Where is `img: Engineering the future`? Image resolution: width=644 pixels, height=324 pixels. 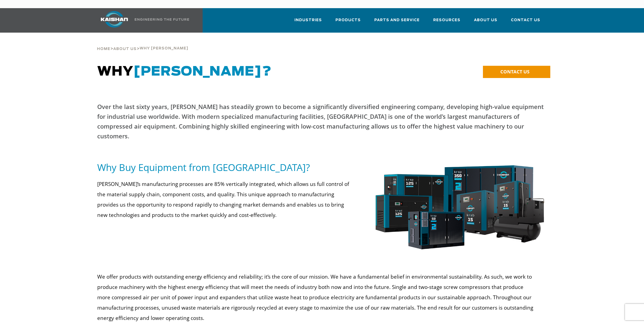 img: Engineering the future is located at coordinates (162, 19).